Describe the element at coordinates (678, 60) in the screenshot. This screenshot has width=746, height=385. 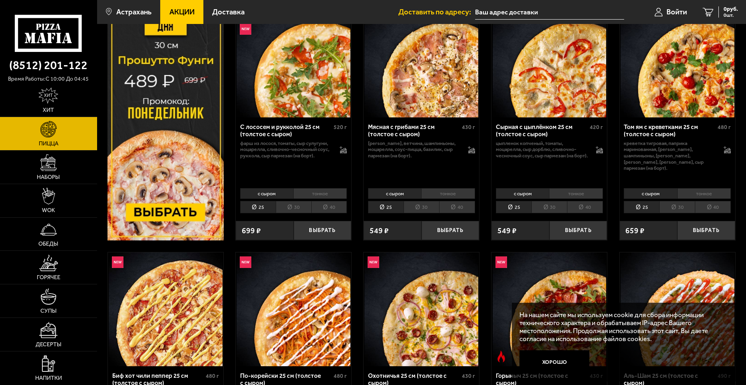
I see `img: Том ям с креветками 25 см (толстое с сыром)` at that location.